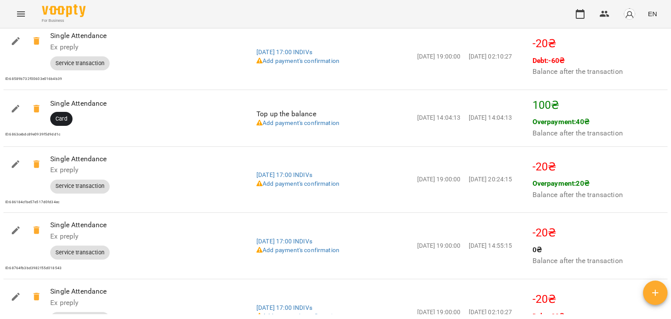  What do you see at coordinates (64, 21) in the screenshot?
I see `span: For Business` at bounding box center [64, 21].